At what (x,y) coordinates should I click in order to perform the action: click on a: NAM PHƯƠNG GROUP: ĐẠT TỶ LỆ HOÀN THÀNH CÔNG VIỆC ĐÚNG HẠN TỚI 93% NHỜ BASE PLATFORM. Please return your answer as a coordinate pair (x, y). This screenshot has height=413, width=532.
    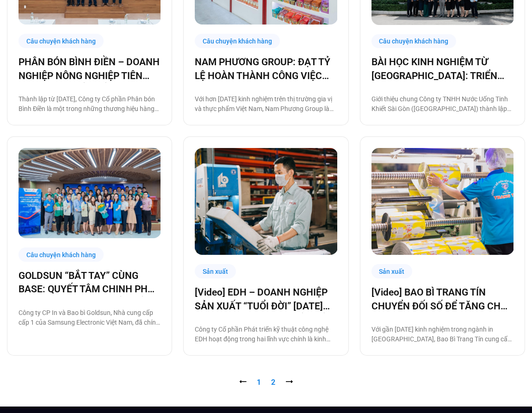
    Looking at the image, I should click on (266, 69).